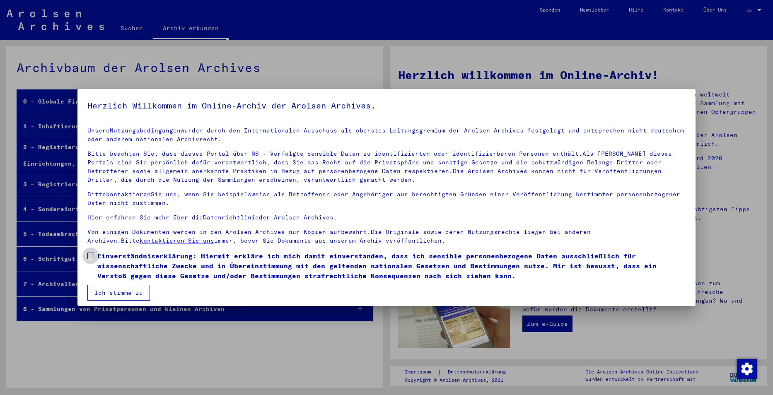 This screenshot has width=773, height=395. I want to click on a: Datenrichtlinie, so click(231, 217).